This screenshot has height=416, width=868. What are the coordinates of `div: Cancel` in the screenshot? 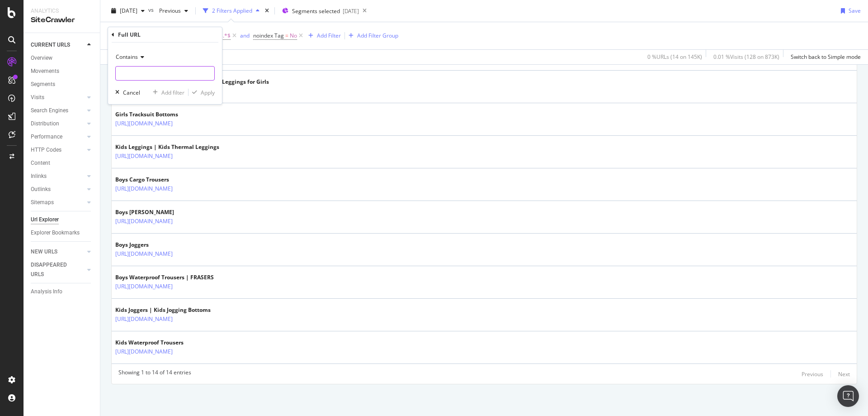 It's located at (131, 92).